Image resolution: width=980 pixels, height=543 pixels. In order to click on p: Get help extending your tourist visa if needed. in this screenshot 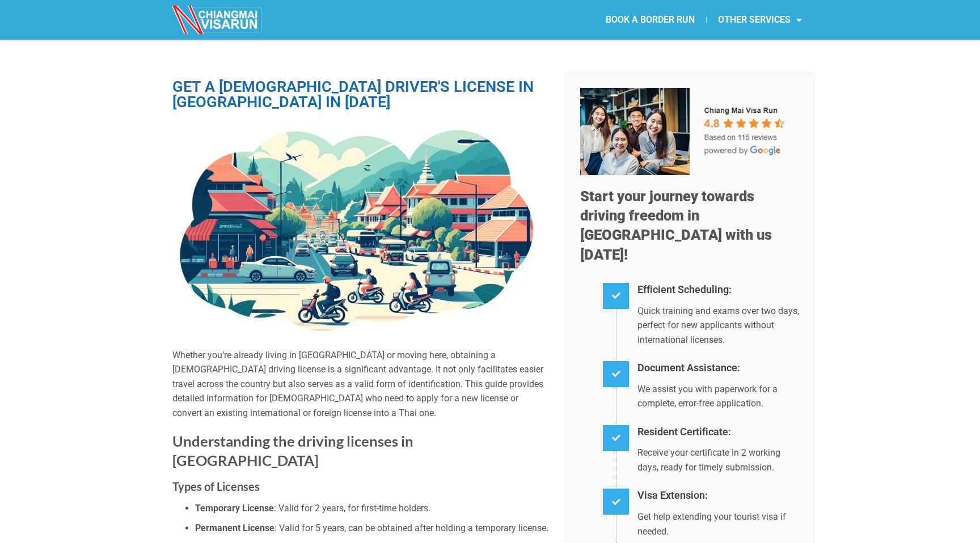, I will do `click(718, 524)`.